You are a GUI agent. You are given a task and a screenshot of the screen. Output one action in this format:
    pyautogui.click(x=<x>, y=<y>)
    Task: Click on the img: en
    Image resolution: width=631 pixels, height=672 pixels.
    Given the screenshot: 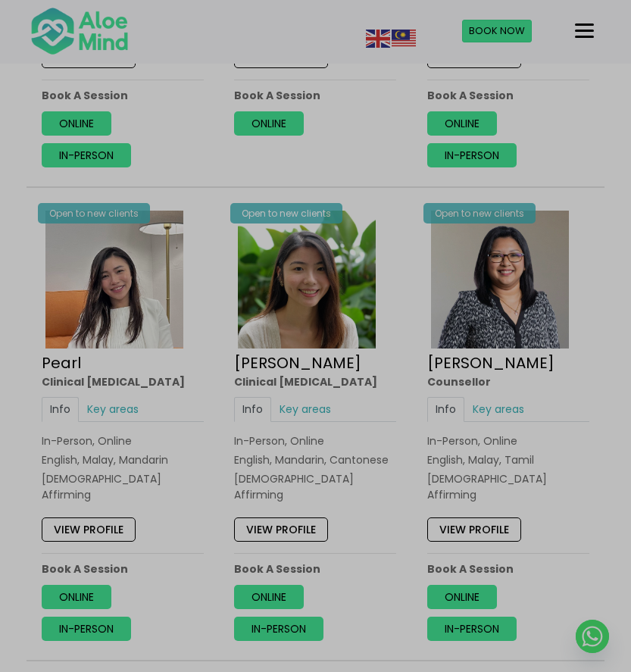 What is the action you would take?
    pyautogui.click(x=378, y=39)
    